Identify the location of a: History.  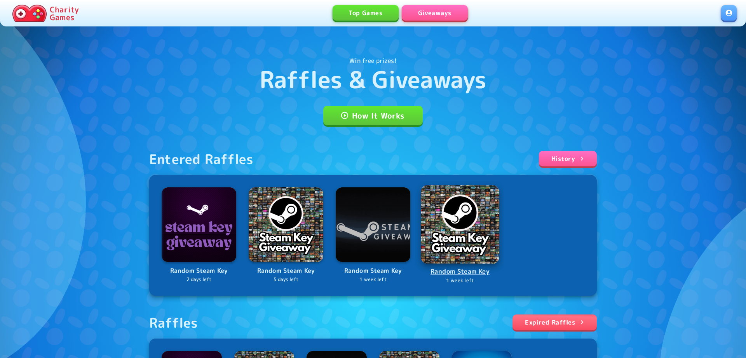
(567, 158).